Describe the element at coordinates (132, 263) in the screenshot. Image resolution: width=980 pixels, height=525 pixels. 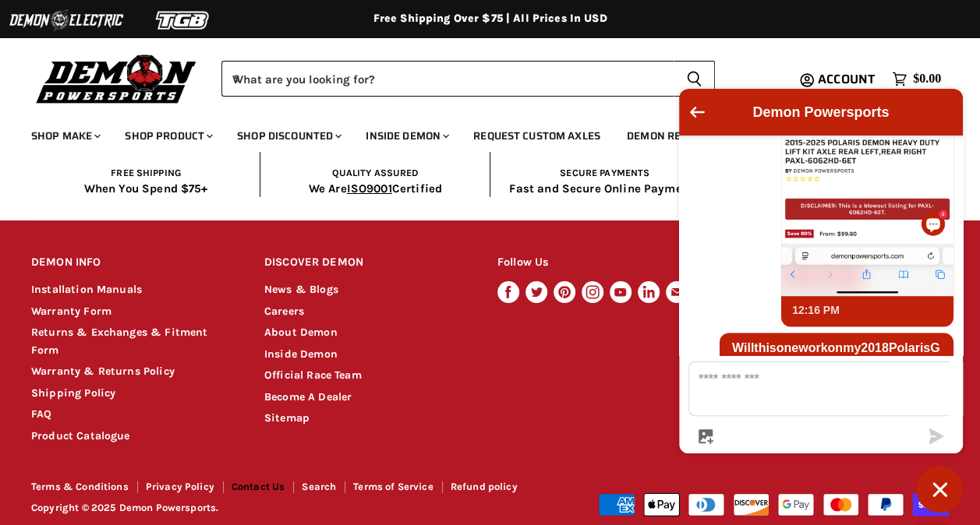
I see `h2: DEMON INFO` at that location.